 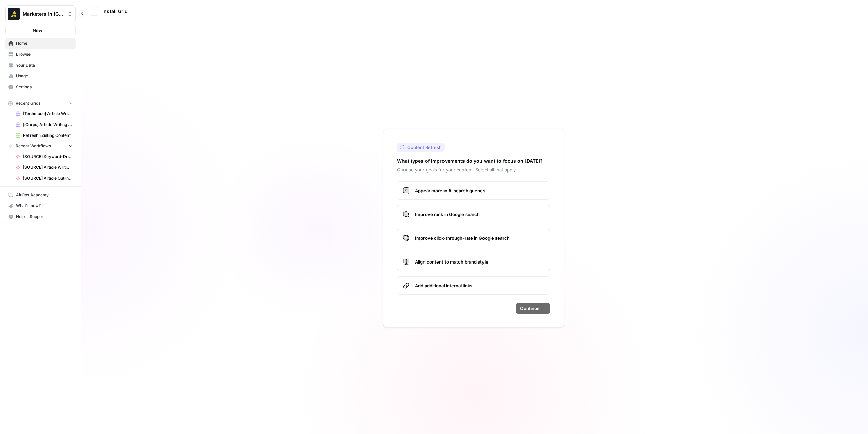 I want to click on span: Browse, so click(x=44, y=55).